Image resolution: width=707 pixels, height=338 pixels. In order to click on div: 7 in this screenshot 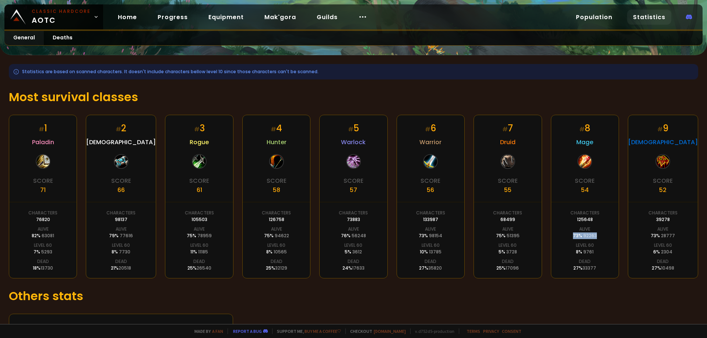, I will do `click(507, 128)`.